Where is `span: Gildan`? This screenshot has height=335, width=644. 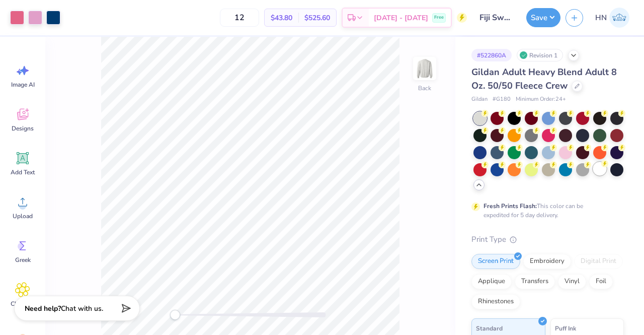
span: Gildan is located at coordinates (480, 99).